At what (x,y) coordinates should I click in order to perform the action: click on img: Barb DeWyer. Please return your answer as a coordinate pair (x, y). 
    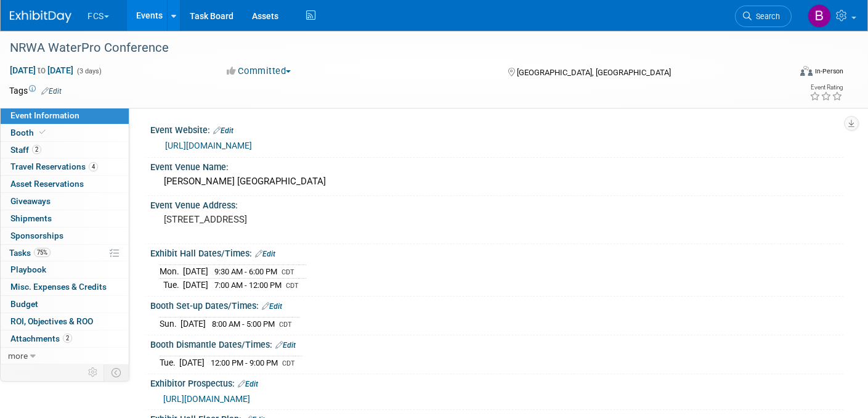
    Looking at the image, I should click on (820, 16).